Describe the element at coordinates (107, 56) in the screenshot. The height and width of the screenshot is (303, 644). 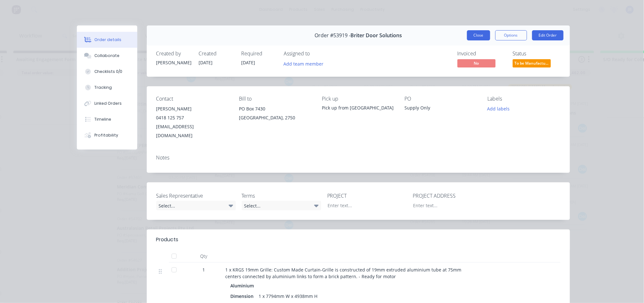
I see `button: Collaborate` at that location.